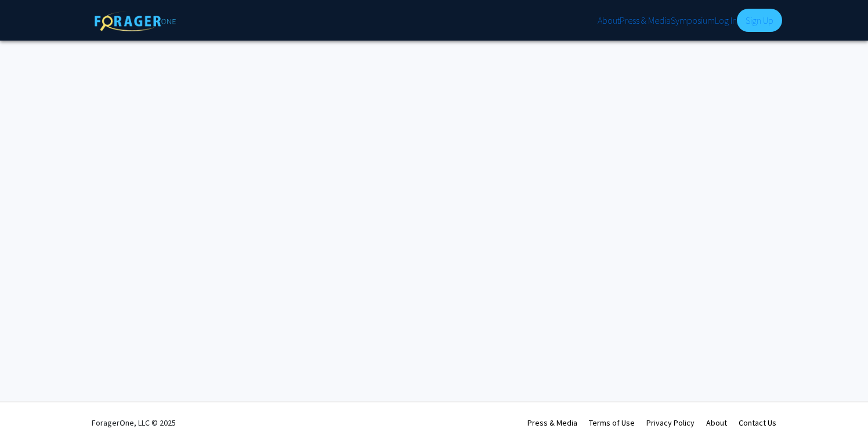 Image resolution: width=868 pixels, height=443 pixels. What do you see at coordinates (135, 21) in the screenshot?
I see `img: ForagerOne Logo` at bounding box center [135, 21].